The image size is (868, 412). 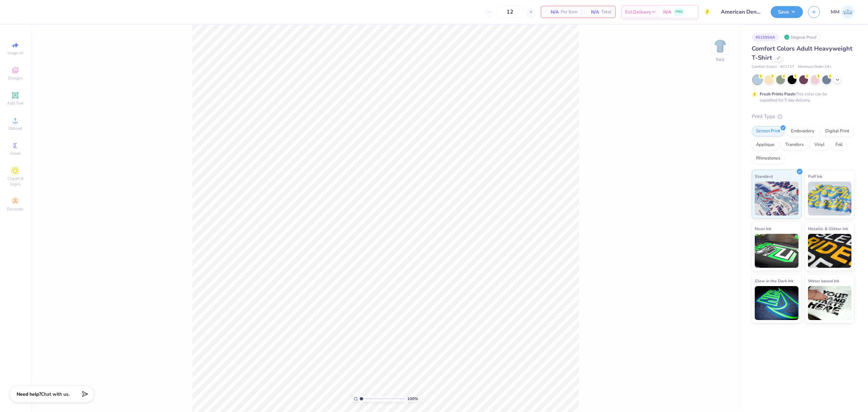 What do you see at coordinates (777, 251) in the screenshot?
I see `img: Neon Ink` at bounding box center [777, 251].